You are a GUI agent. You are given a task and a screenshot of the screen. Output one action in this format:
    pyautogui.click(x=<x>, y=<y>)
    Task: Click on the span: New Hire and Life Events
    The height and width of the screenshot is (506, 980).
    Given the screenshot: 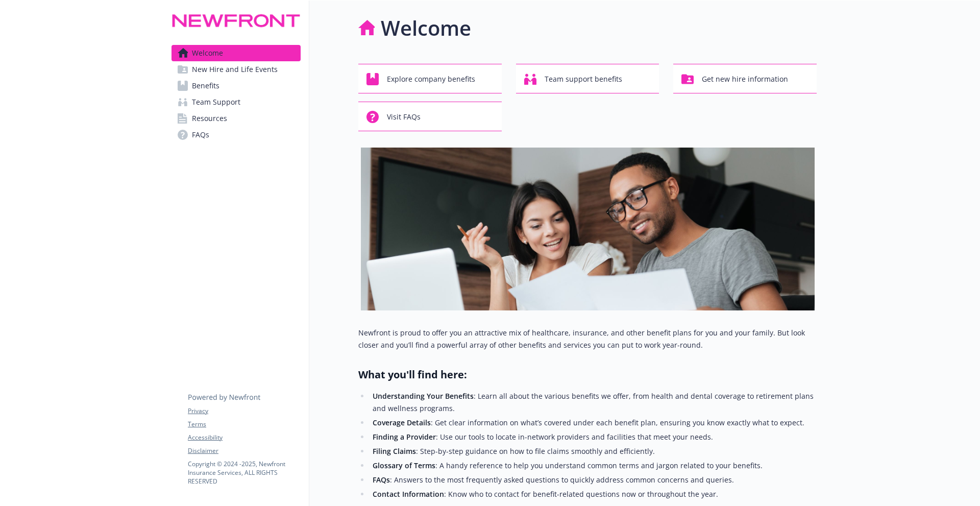 What is the action you would take?
    pyautogui.click(x=234, y=69)
    